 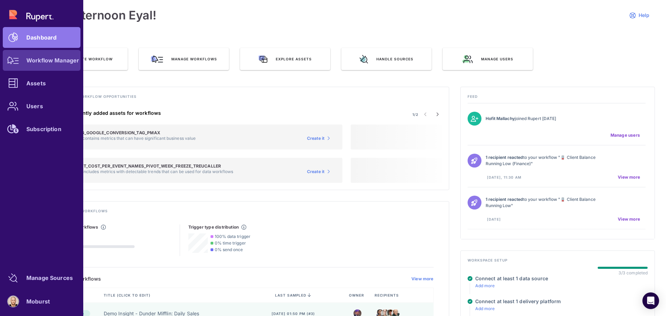 What do you see at coordinates (13, 301) in the screenshot?
I see `img: account-photo` at bounding box center [13, 301].